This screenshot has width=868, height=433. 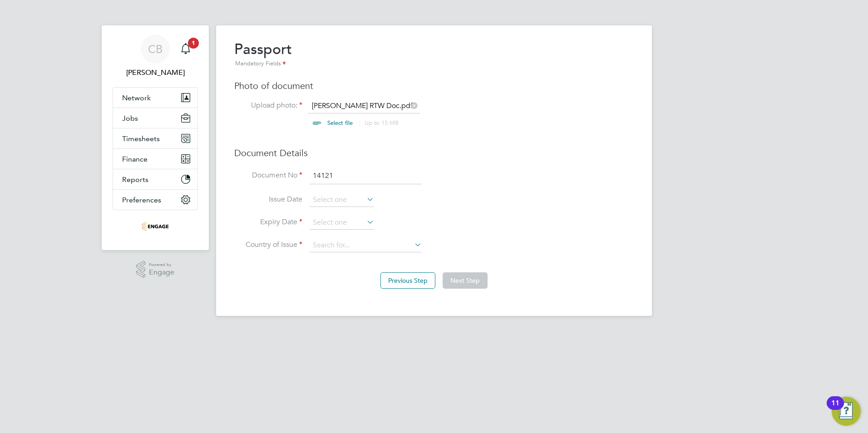 What do you see at coordinates (162, 264) in the screenshot?
I see `span: Powered by` at bounding box center [162, 264].